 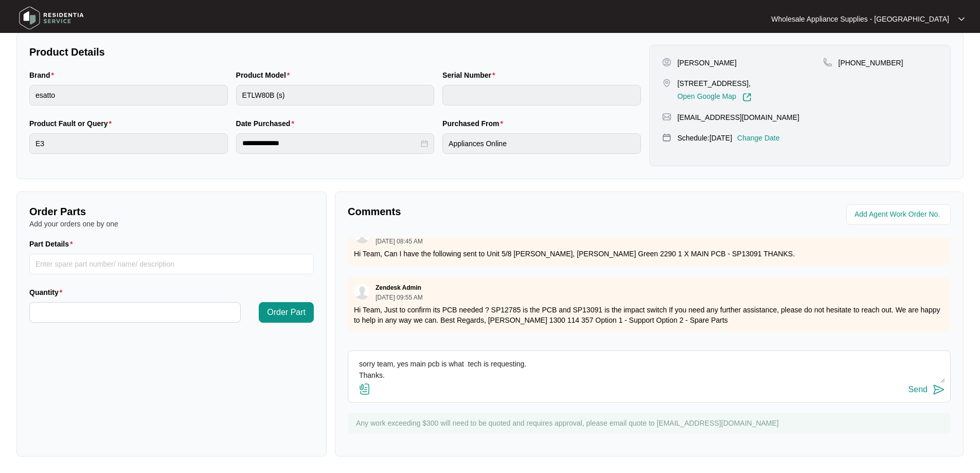 What do you see at coordinates (335, 52) in the screenshot?
I see `p: Product Details` at bounding box center [335, 52].